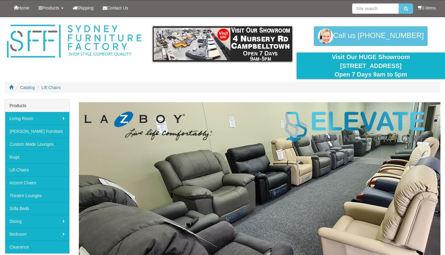 The height and width of the screenshot is (255, 445). I want to click on a: Catalog, so click(28, 87).